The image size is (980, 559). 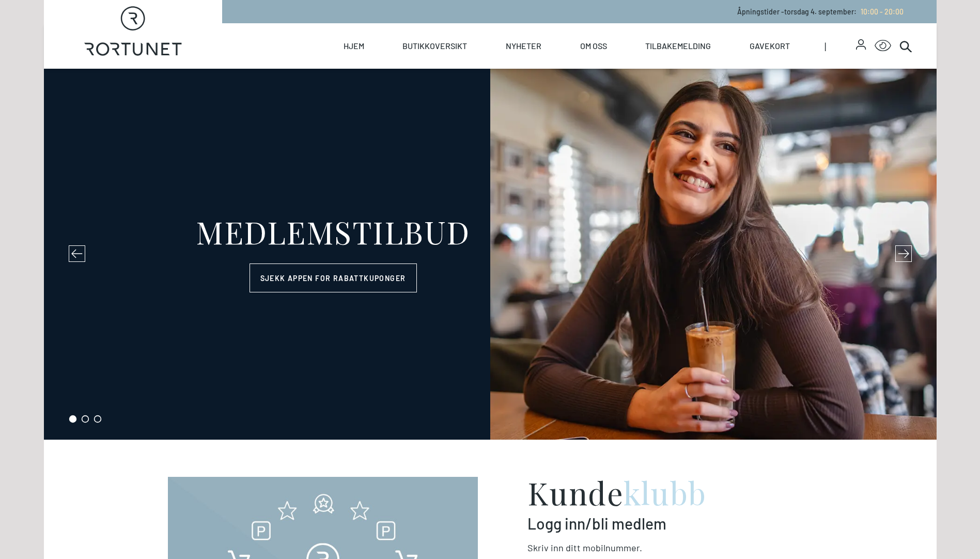 I want to click on p: Åpningstider - torsdag 4. september :, so click(x=820, y=11).